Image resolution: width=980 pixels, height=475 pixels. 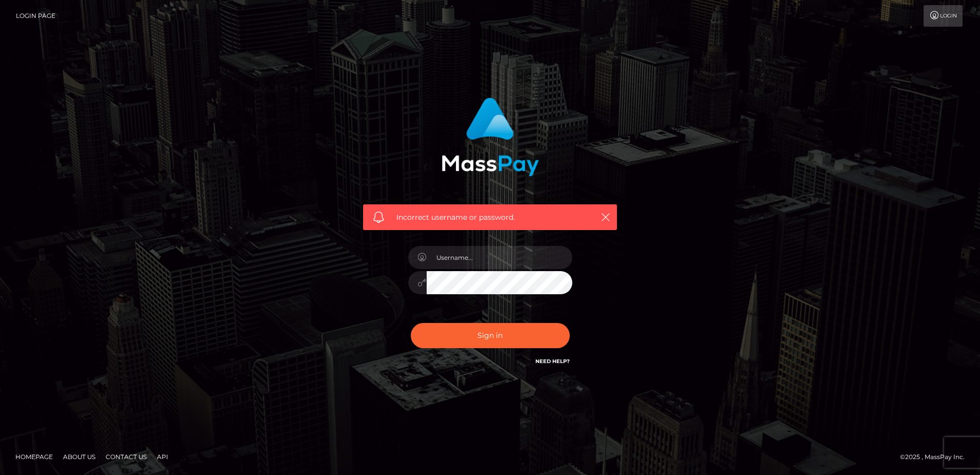 I want to click on a: API, so click(x=162, y=457).